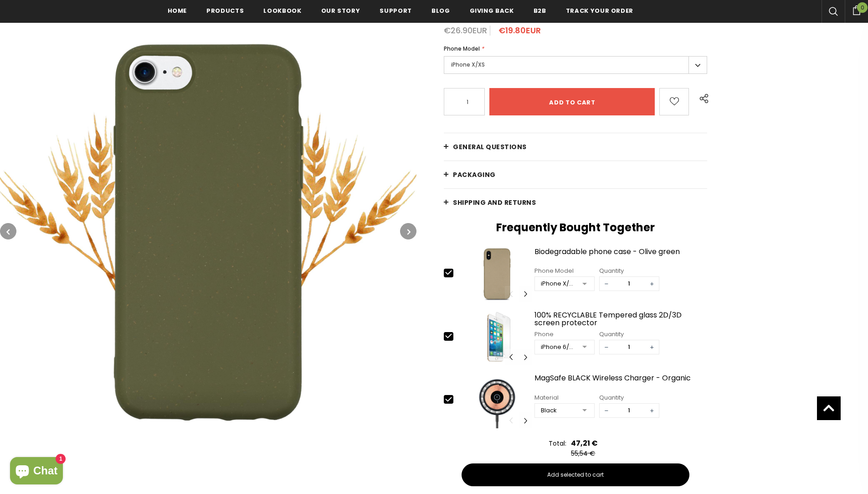  Describe the element at coordinates (540, 11) in the screenshot. I see `span: B2B` at that location.